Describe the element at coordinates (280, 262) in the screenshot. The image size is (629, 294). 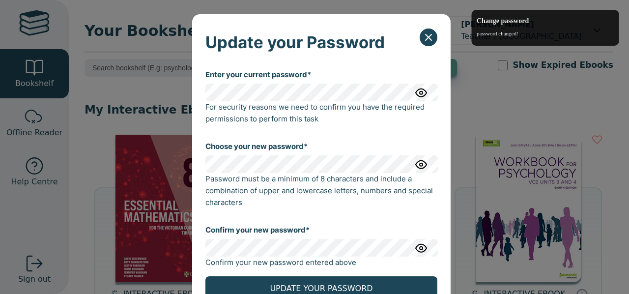
I see `span: Confirm your new password entered above` at that location.